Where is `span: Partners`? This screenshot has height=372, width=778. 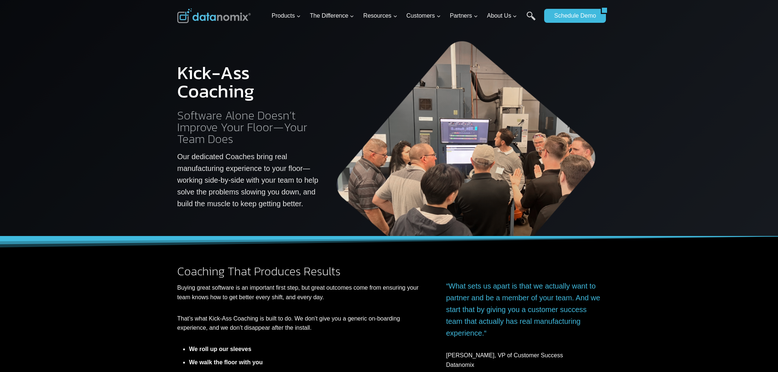 span: Partners is located at coordinates (464, 16).